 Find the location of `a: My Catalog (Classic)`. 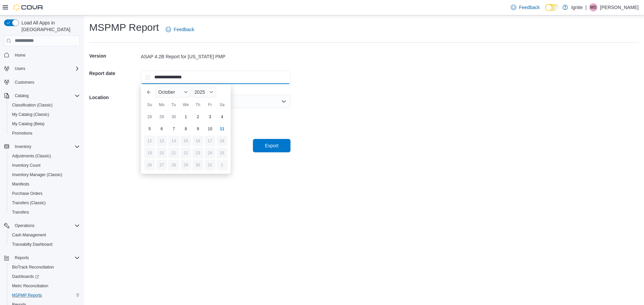

a: My Catalog (Classic) is located at coordinates (31, 114).